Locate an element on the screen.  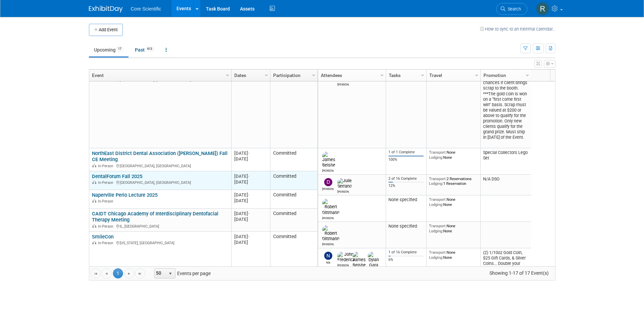
a: Attendees is located at coordinates (351, 75).